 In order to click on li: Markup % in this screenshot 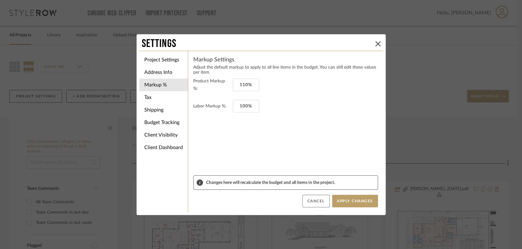, I will do `click(163, 85)`.